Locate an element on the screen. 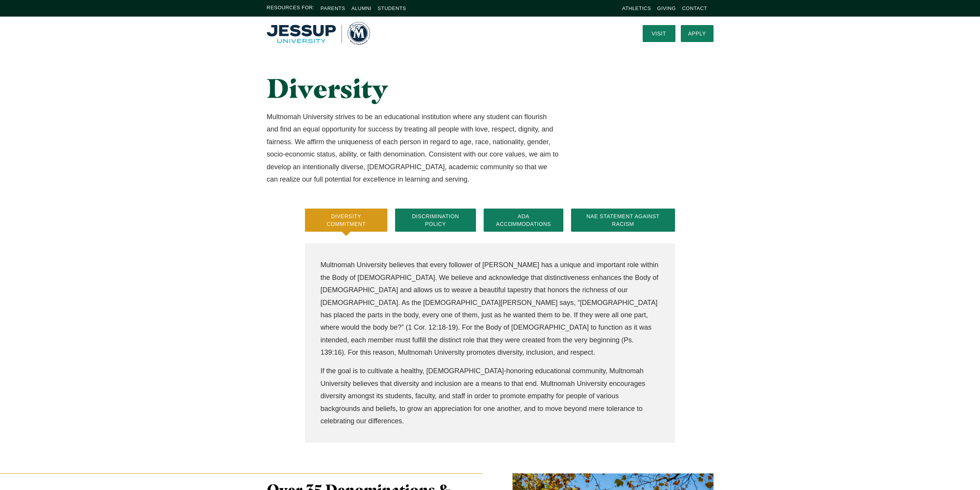 The image size is (980, 490). a: Students is located at coordinates (392, 8).